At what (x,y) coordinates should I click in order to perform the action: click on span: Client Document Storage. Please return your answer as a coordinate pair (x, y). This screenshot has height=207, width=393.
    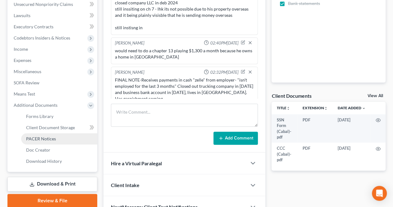
    Looking at the image, I should click on (50, 127).